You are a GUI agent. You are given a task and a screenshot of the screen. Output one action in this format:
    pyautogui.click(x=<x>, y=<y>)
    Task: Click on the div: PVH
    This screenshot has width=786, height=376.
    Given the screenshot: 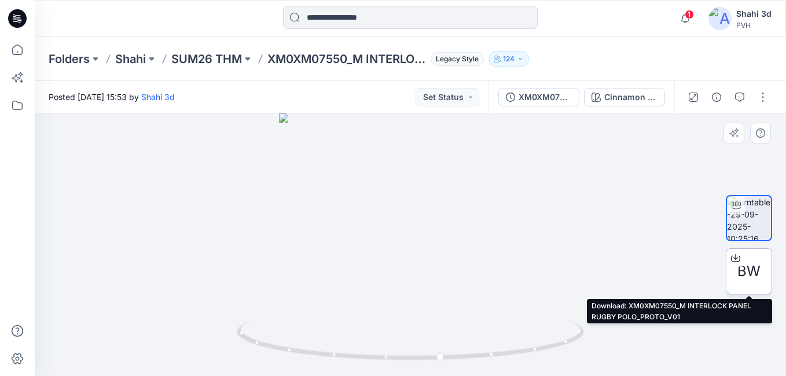 What is the action you would take?
    pyautogui.click(x=754, y=25)
    